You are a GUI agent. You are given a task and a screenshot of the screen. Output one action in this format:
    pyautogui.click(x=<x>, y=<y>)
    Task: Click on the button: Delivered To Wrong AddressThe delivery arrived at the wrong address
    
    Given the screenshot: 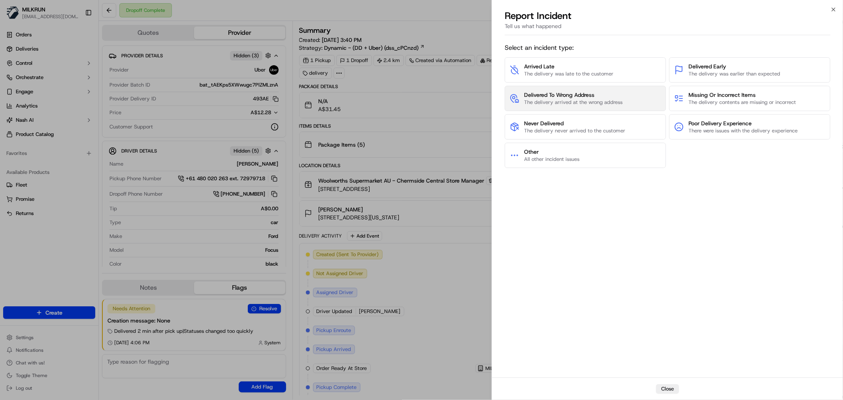 What is the action you would take?
    pyautogui.click(x=585, y=98)
    